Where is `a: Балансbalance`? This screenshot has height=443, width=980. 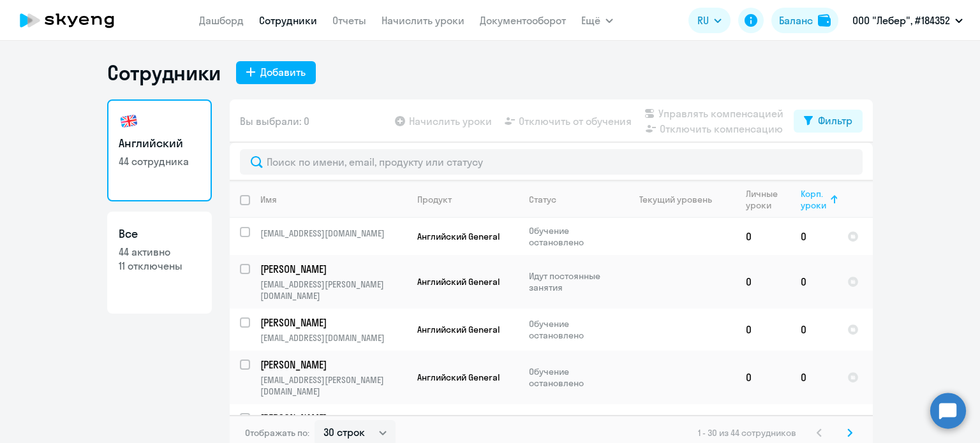 a: Балансbalance is located at coordinates (804, 21).